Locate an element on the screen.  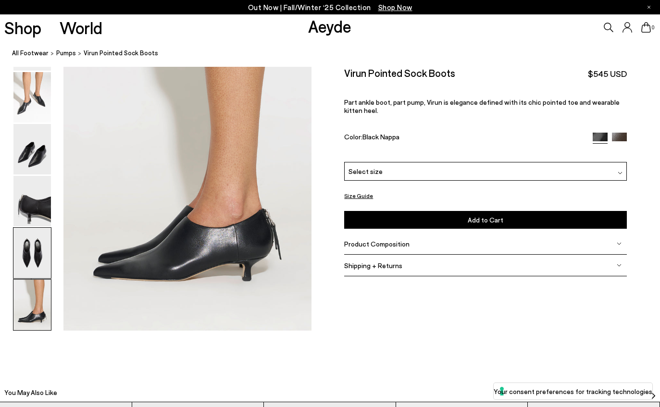
a: All Footwear is located at coordinates (30, 53).